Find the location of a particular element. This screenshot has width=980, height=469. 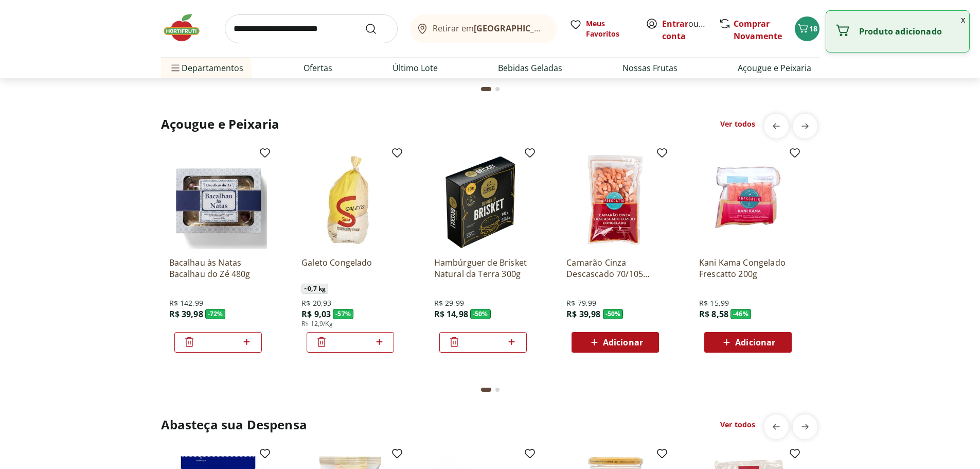

a: Criar conta is located at coordinates (690, 30).